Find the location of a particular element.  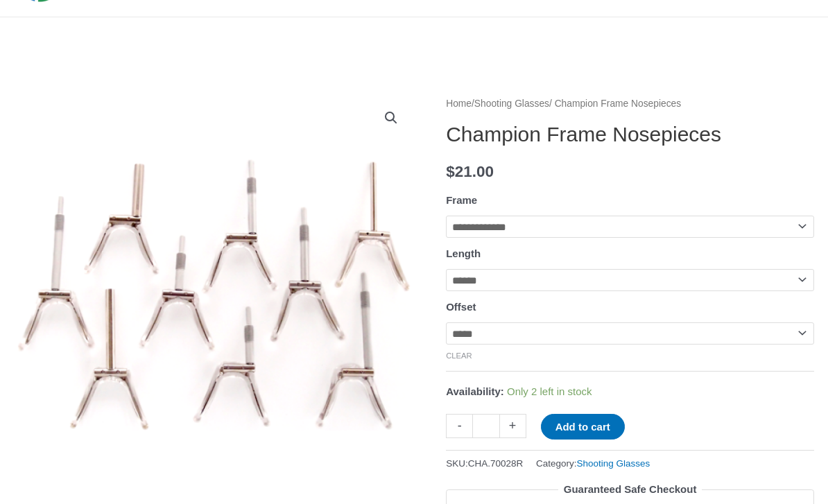

button: Add to cart is located at coordinates (583, 427).